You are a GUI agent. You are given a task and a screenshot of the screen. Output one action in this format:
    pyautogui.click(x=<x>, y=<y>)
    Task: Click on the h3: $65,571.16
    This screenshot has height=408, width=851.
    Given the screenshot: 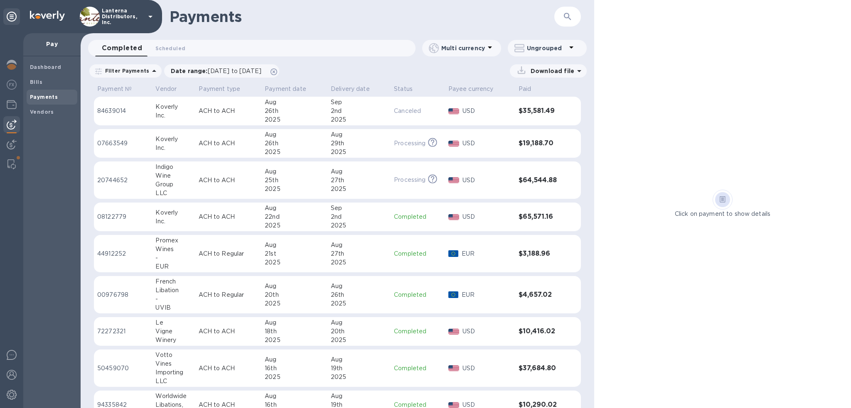 What is the action you would take?
    pyautogui.click(x=541, y=217)
    